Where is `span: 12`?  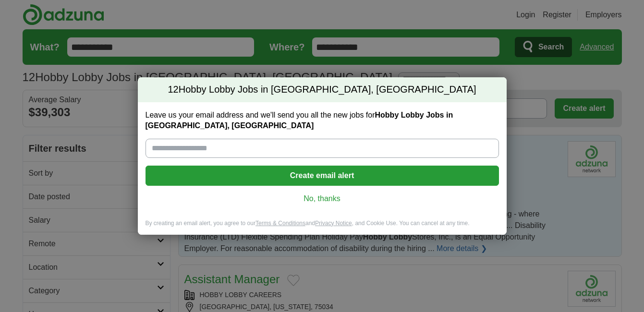
span: 12 is located at coordinates (173, 90).